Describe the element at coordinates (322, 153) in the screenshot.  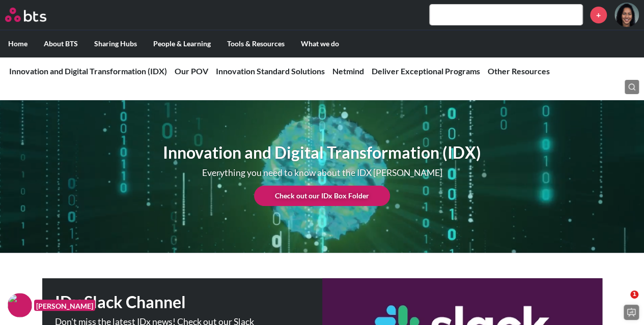
I see `h1: Innovation and Digital Transformation (IDX)` at that location.